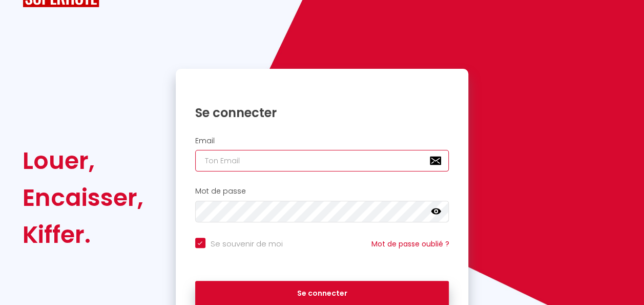 This screenshot has width=644, height=305. Describe the element at coordinates (322, 113) in the screenshot. I see `h1: Se connecter` at that location.